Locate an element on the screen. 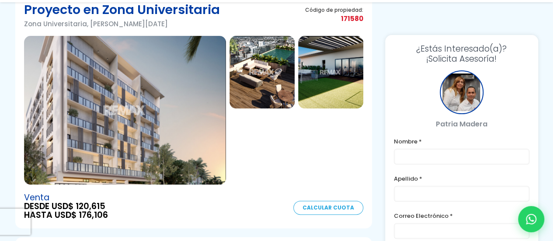 Image resolution: width=553 pixels, height=241 pixels. a: Calcular Cuota is located at coordinates (328, 208).